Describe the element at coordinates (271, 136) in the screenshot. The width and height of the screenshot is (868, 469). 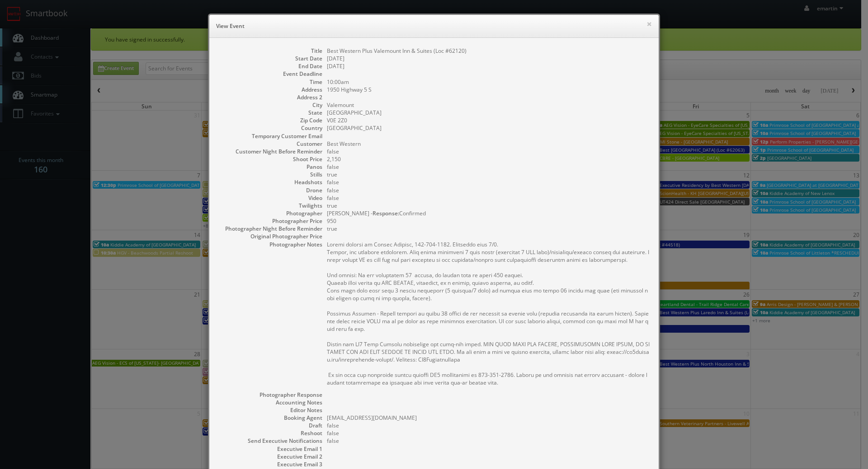
I see `dt: Temporary Customer Email` at that location.